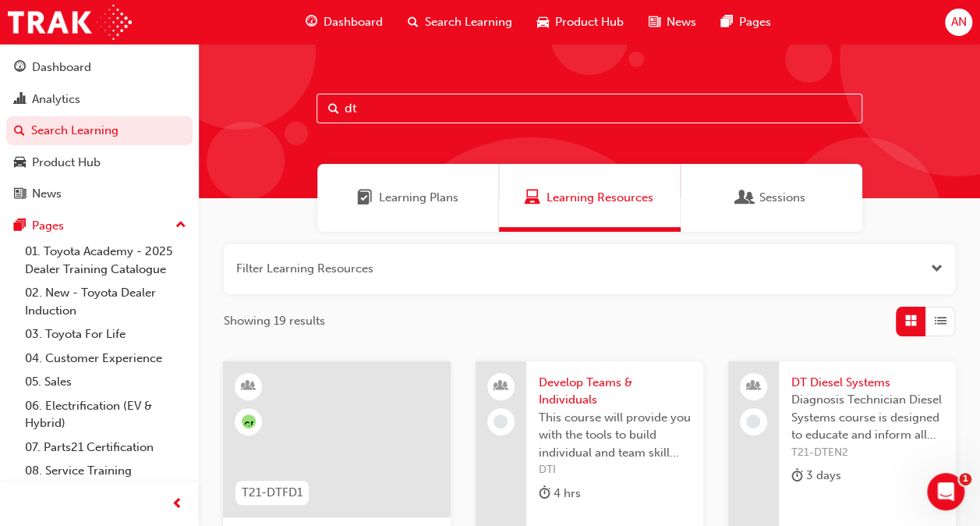  What do you see at coordinates (69, 22) in the screenshot?
I see `img: Trak` at bounding box center [69, 22].